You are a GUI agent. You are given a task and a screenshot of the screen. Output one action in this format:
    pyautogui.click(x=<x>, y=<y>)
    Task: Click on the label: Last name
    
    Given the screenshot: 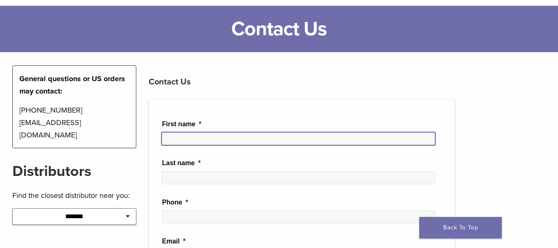 What is the action you would take?
    pyautogui.click(x=181, y=163)
    